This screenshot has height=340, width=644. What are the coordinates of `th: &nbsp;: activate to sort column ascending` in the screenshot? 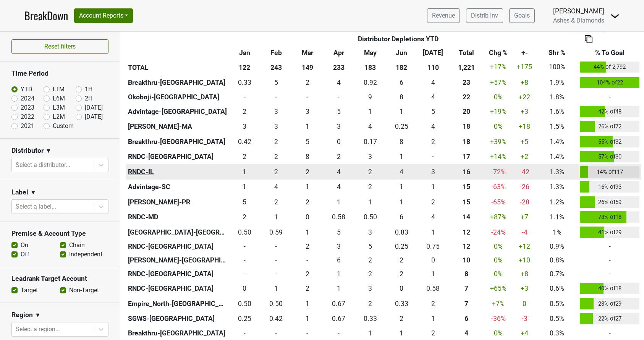 It's located at (178, 52).